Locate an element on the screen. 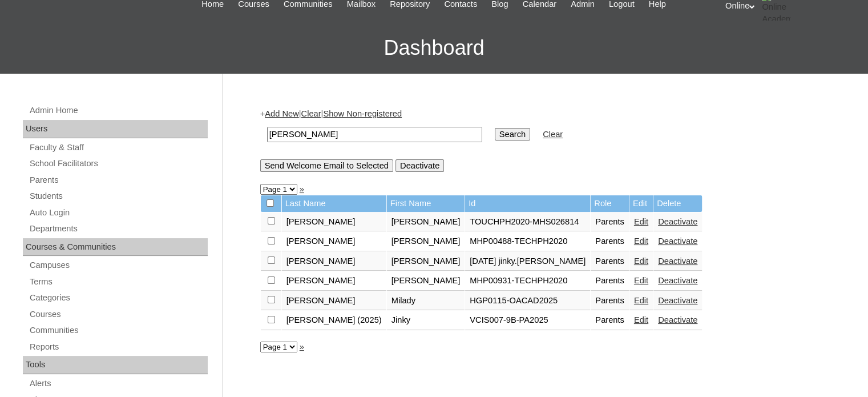  a: Communities is located at coordinates (118, 330).